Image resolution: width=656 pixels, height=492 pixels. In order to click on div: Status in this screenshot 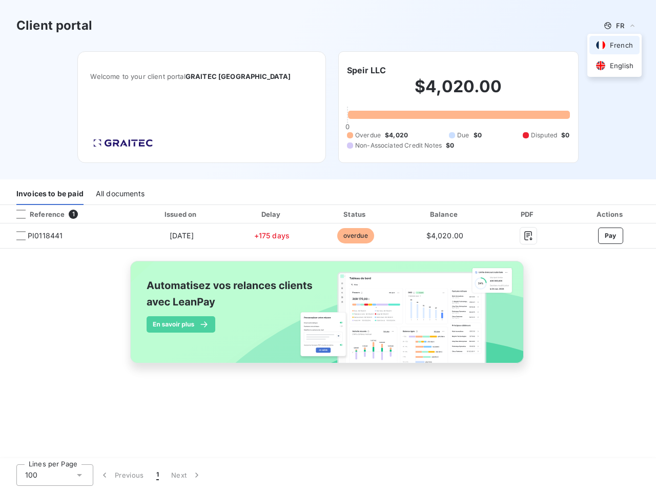, I will do `click(355, 214)`.